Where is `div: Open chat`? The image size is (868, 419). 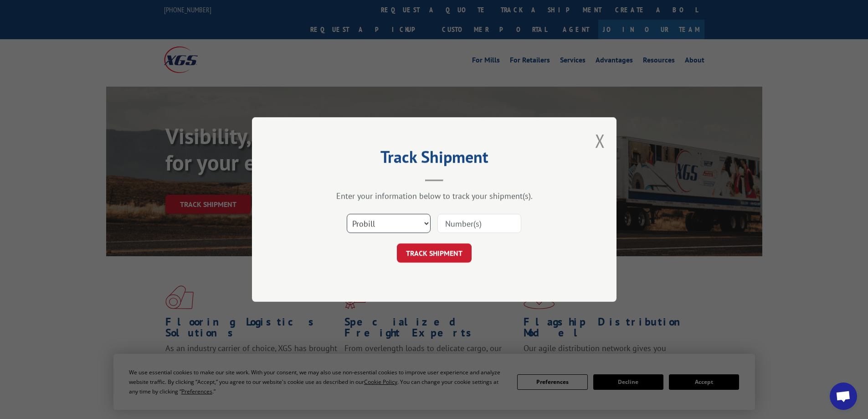 div: Open chat is located at coordinates (844, 396).